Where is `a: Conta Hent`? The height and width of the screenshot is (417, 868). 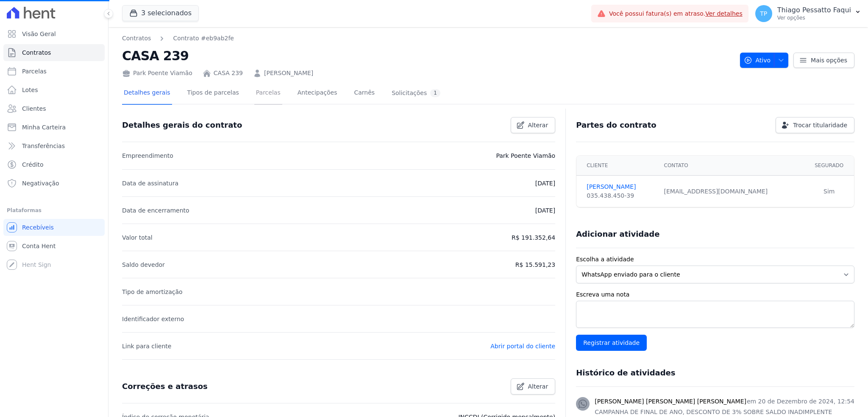 a: Conta Hent is located at coordinates (54, 246).